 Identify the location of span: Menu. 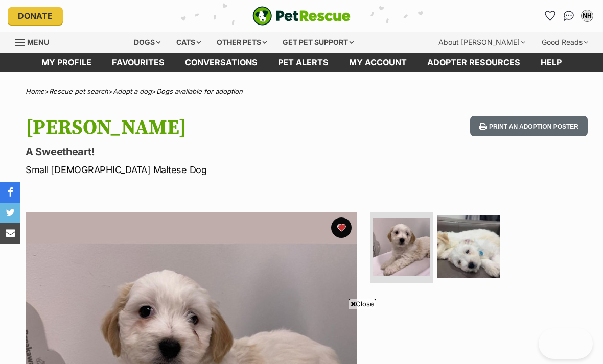
(38, 42).